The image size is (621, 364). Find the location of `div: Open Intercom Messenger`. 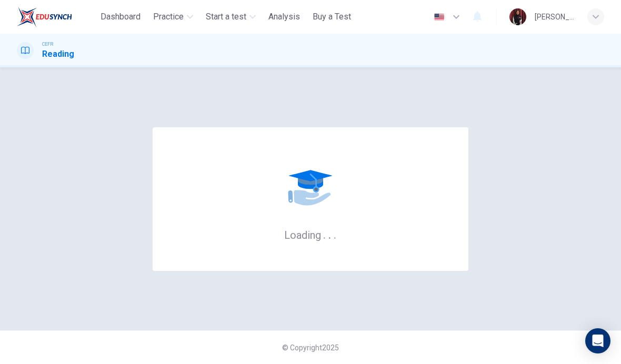

div: Open Intercom Messenger is located at coordinates (598, 341).